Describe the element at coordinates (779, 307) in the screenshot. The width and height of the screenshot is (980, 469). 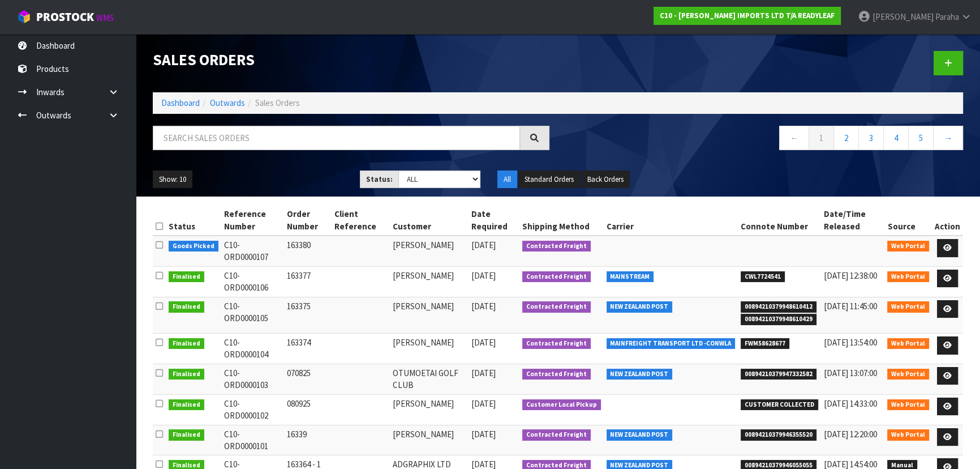
I see `span: 00894210379948610412` at that location.